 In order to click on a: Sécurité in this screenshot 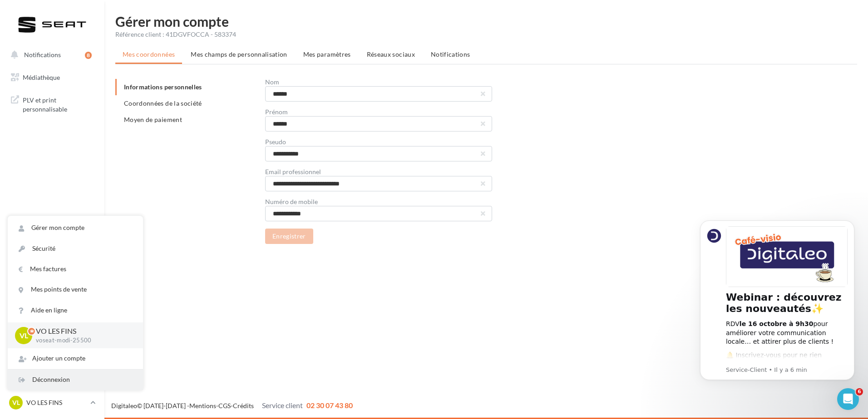, I will do `click(76, 249)`.